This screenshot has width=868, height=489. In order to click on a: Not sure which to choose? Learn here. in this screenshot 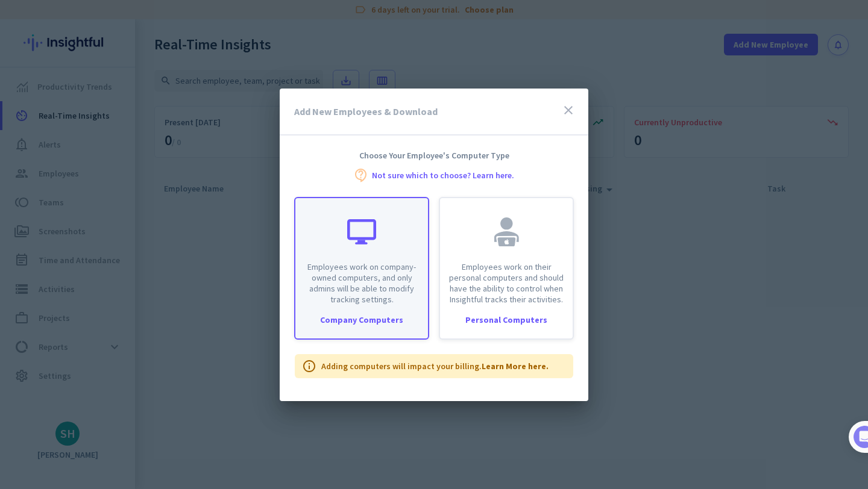, I will do `click(443, 175)`.